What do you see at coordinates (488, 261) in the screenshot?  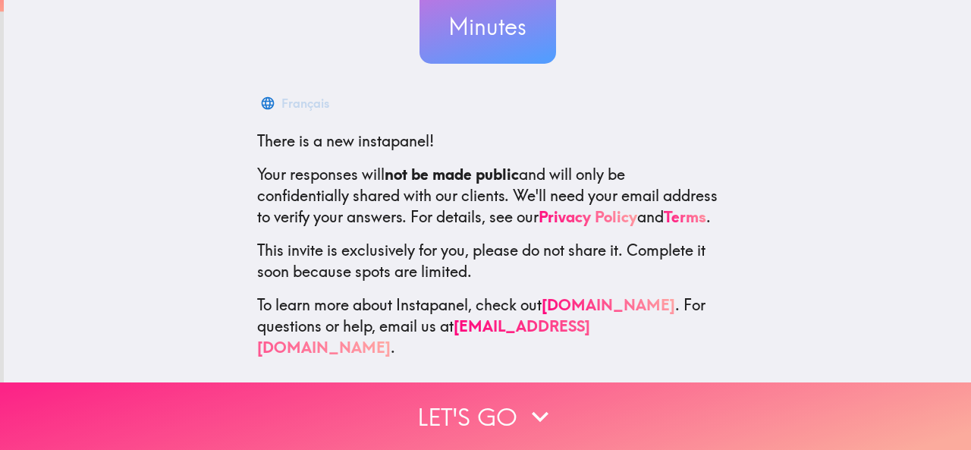 I see `p: This invite is exclusively for you, please do not share it. Complete it soon because spots are li...` at bounding box center [488, 261].